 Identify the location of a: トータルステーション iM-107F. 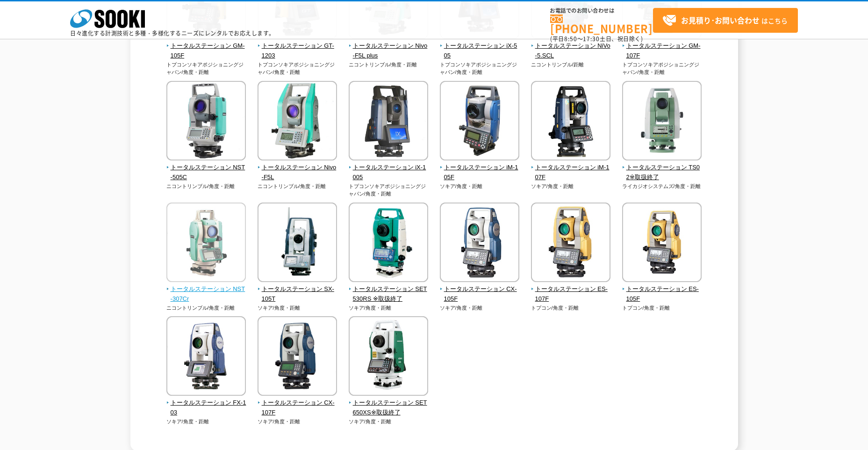
(571, 168).